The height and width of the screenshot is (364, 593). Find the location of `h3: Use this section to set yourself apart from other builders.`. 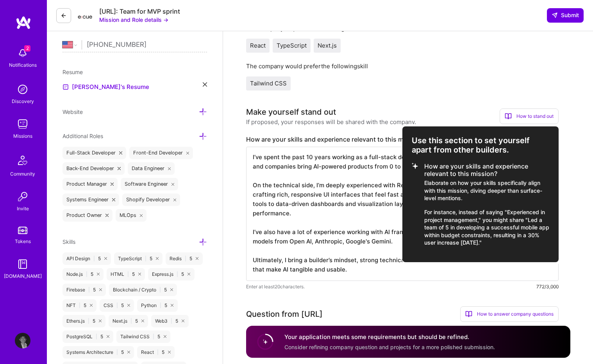

h3: Use this section to set yourself apart from other builders. is located at coordinates (480, 145).